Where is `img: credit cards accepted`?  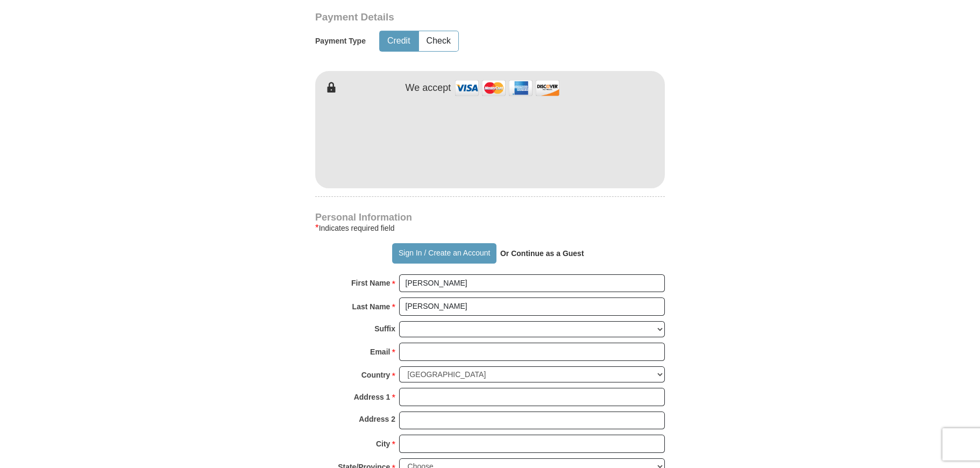
img: credit cards accepted is located at coordinates (507, 87).